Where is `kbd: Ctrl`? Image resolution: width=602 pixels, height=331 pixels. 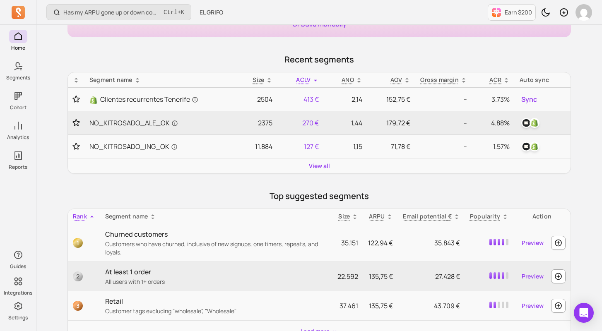
kbd: Ctrl is located at coordinates (171, 12).